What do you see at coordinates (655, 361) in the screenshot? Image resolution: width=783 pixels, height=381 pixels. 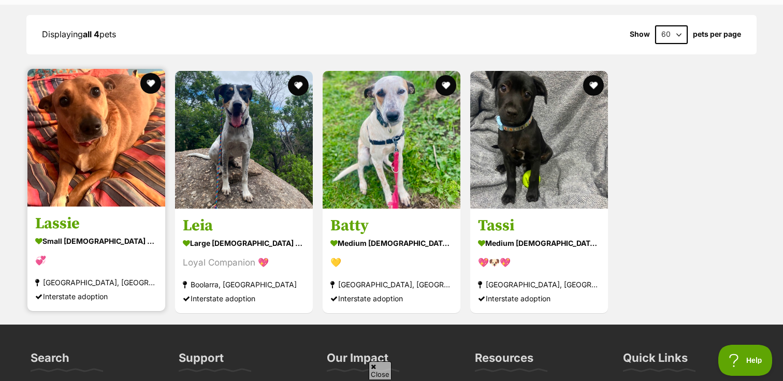 I see `h3: Quick Links` at bounding box center [655, 361].